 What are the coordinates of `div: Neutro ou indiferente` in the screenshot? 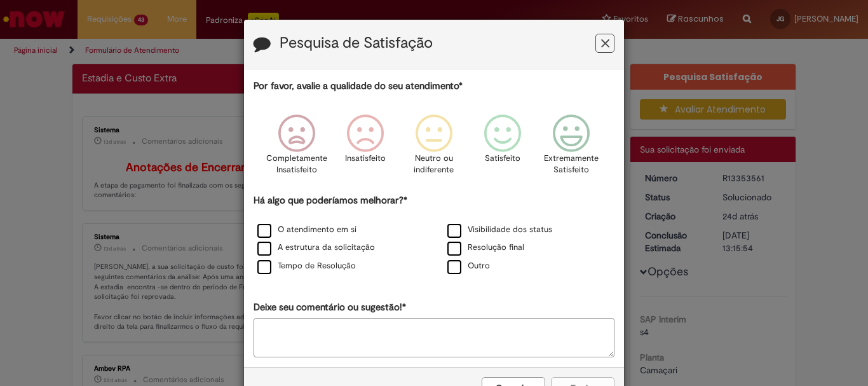 It's located at (434, 148).